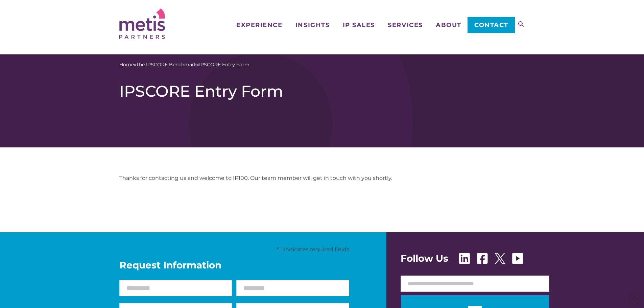 The height and width of the screenshot is (308, 644). I want to click on a: Contact, so click(491, 25).